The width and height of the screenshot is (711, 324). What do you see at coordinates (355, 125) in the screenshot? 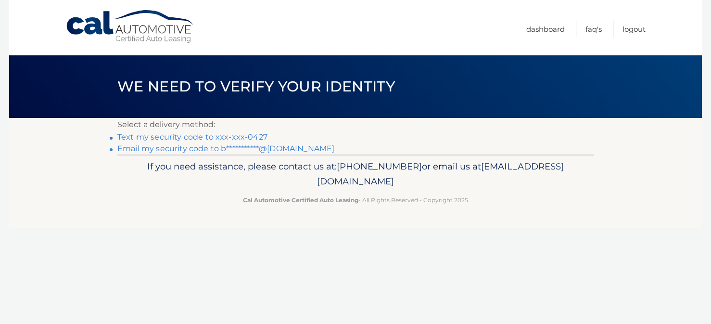
I see `p: Select a delivery method:` at bounding box center [355, 125].